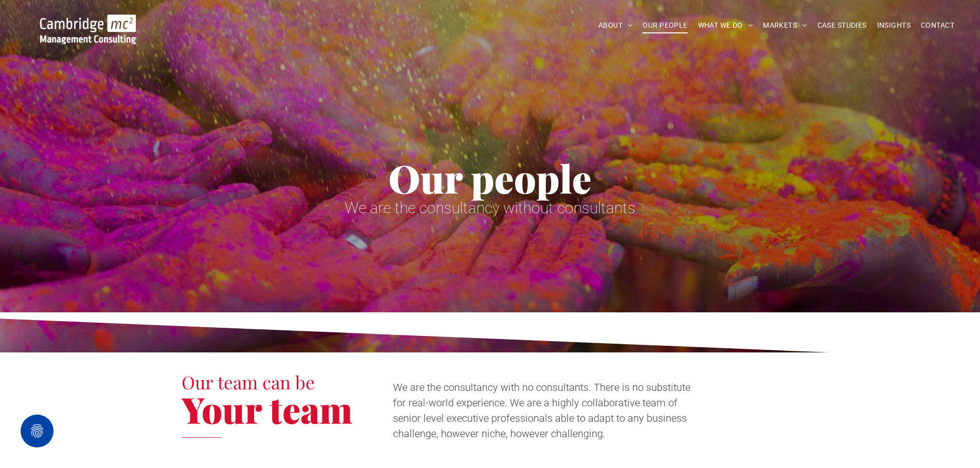  What do you see at coordinates (785, 25) in the screenshot?
I see `a: MARKETS` at bounding box center [785, 25].